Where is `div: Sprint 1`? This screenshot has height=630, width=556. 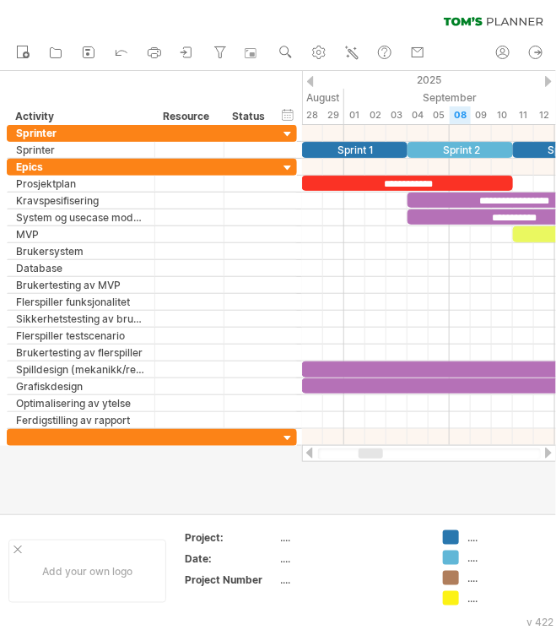 div: Sprint 1 is located at coordinates (355, 149).